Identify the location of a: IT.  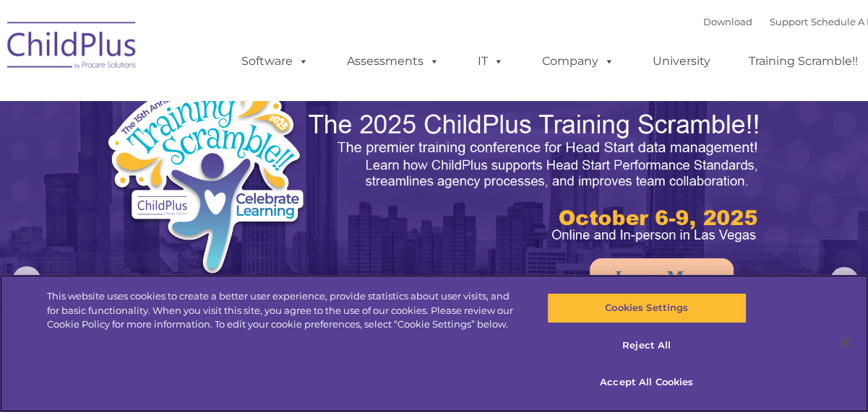
(491, 62).